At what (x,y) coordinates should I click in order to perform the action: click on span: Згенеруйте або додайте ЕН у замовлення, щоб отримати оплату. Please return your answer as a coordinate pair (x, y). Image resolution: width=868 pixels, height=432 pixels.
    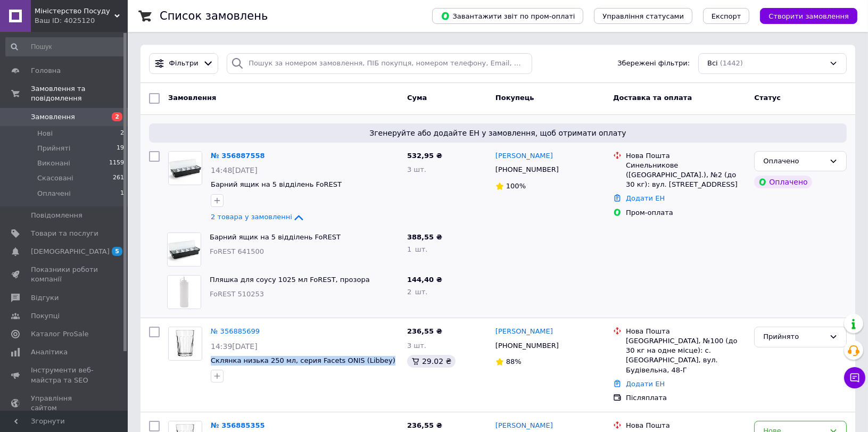
    Looking at the image, I should click on (498, 134).